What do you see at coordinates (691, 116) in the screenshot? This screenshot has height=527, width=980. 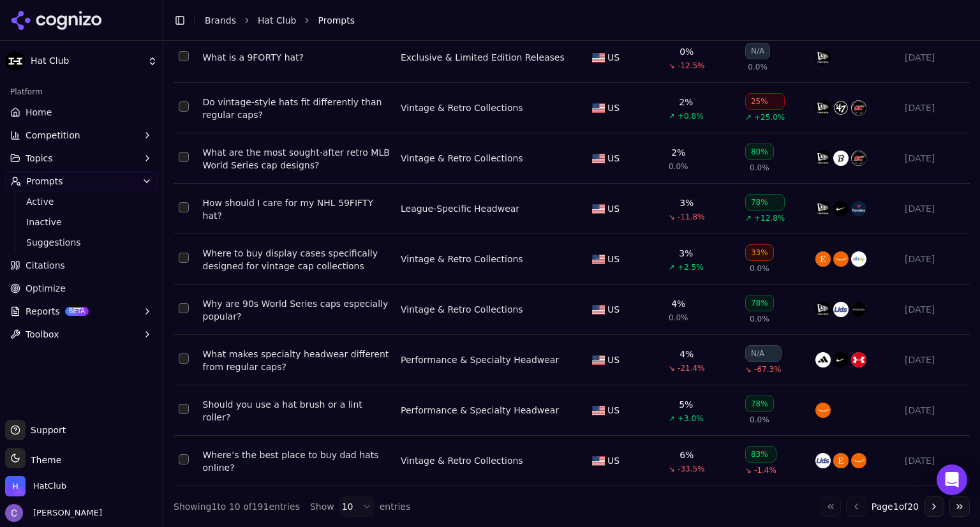 I see `span: +0.8%` at bounding box center [691, 116].